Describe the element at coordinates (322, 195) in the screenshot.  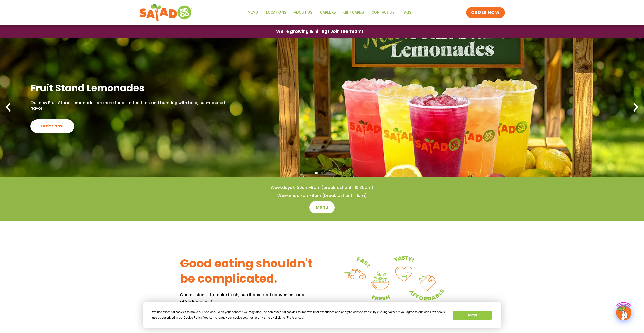
I see `h4: Weekends 7am-9pm (breakfast until 11am)` at that location.